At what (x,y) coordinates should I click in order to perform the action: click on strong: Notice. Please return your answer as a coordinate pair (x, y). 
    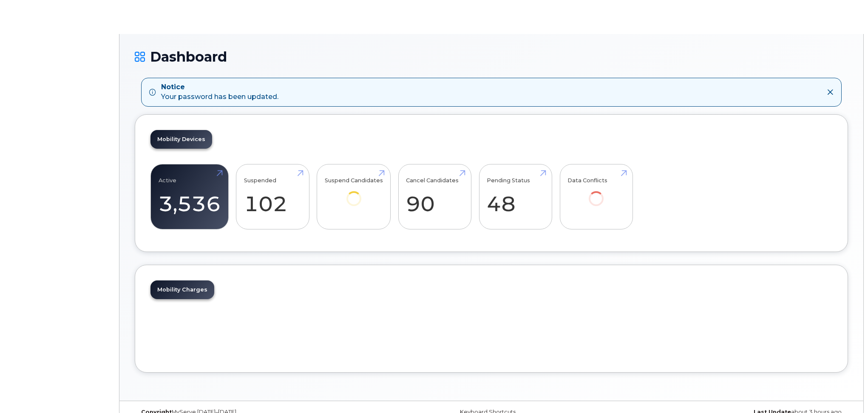
    Looking at the image, I should click on (220, 87).